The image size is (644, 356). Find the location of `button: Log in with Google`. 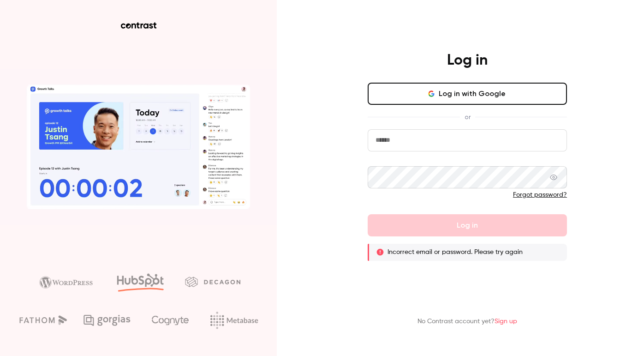

button: Log in with Google is located at coordinates (467, 94).